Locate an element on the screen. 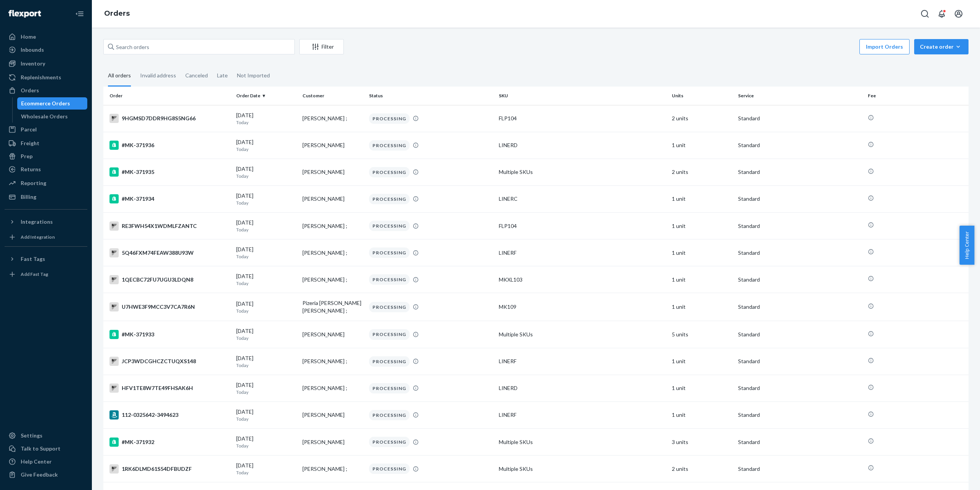 This screenshot has width=980, height=490. ol: breadcrumbs is located at coordinates (117, 14).